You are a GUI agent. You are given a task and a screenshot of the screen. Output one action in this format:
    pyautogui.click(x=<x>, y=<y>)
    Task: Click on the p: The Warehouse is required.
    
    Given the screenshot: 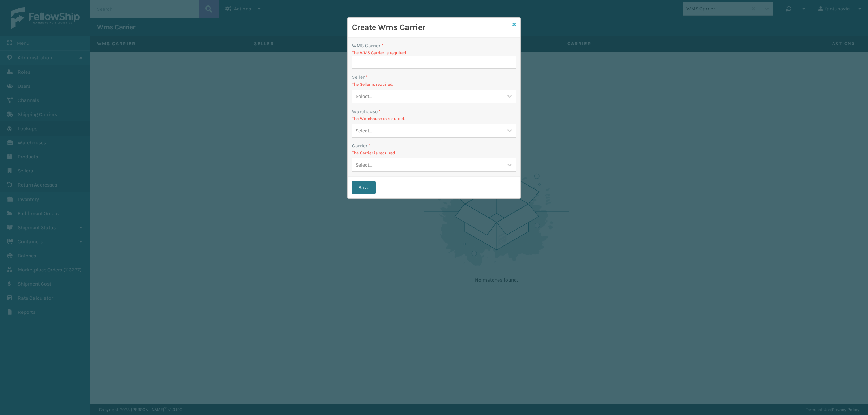 What is the action you would take?
    pyautogui.click(x=434, y=119)
    